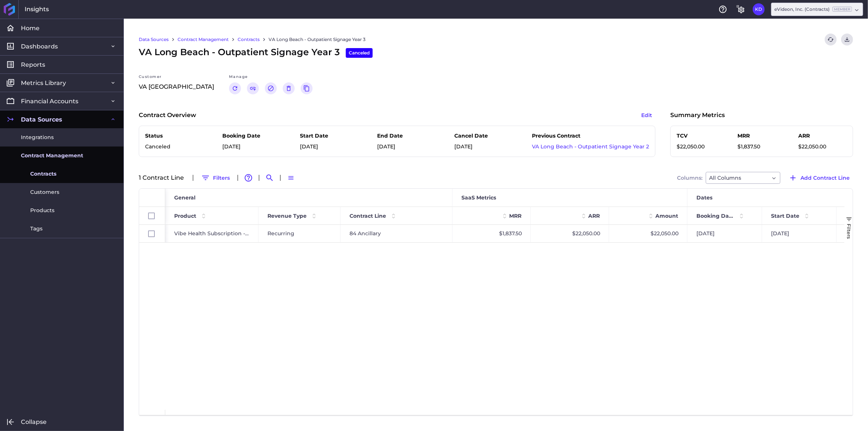 This screenshot has width=868, height=431. What do you see at coordinates (45, 192) in the screenshot?
I see `span: Customers` at bounding box center [45, 192].